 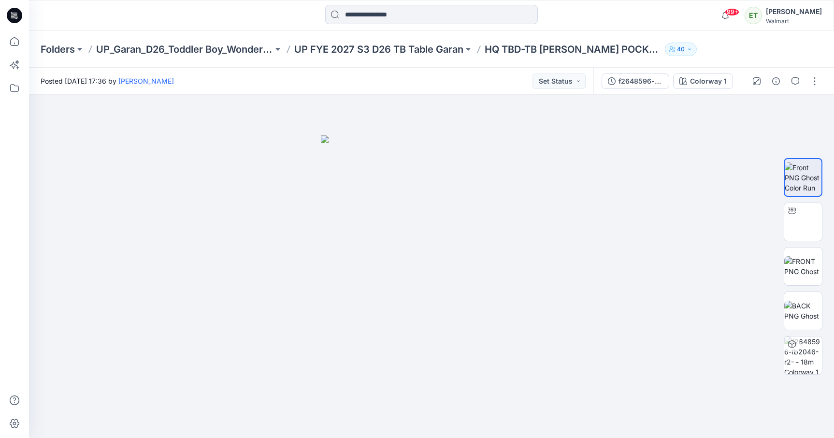 I want to click on span: 99+, so click(x=732, y=12).